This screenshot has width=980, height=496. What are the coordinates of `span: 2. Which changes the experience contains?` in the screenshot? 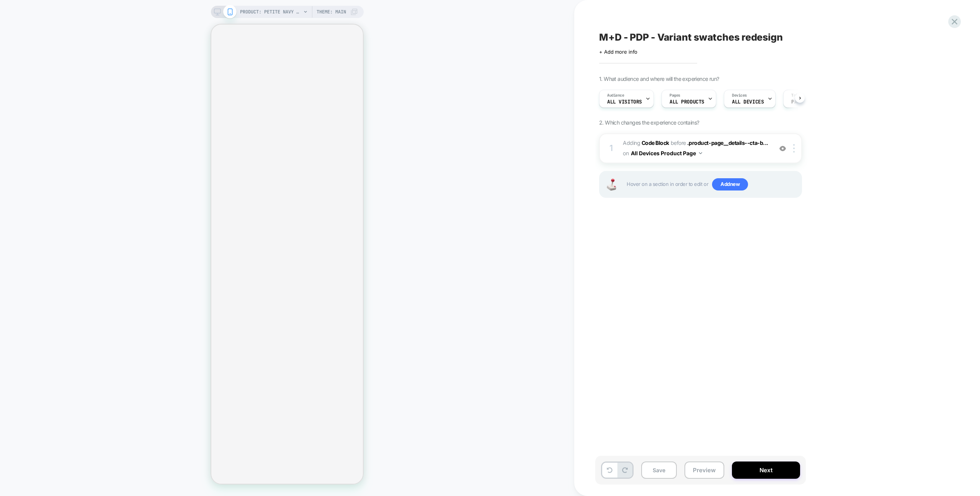 It's located at (649, 122).